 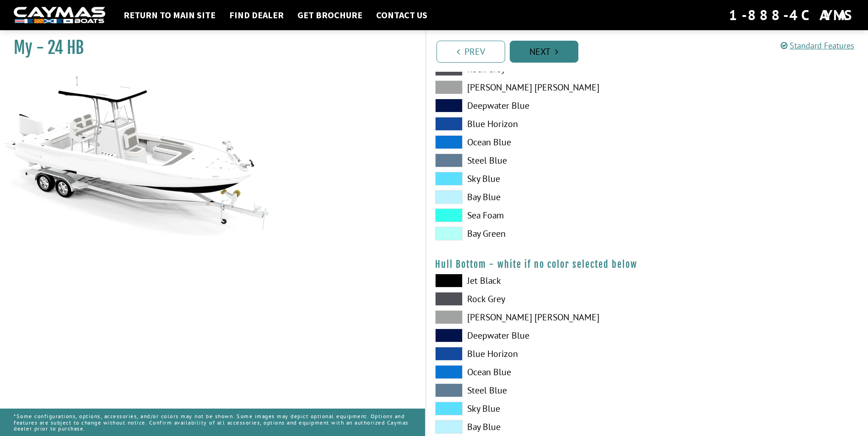 What do you see at coordinates (207, 47) in the screenshot?
I see `h1: My - 24 HB` at bounding box center [207, 47].